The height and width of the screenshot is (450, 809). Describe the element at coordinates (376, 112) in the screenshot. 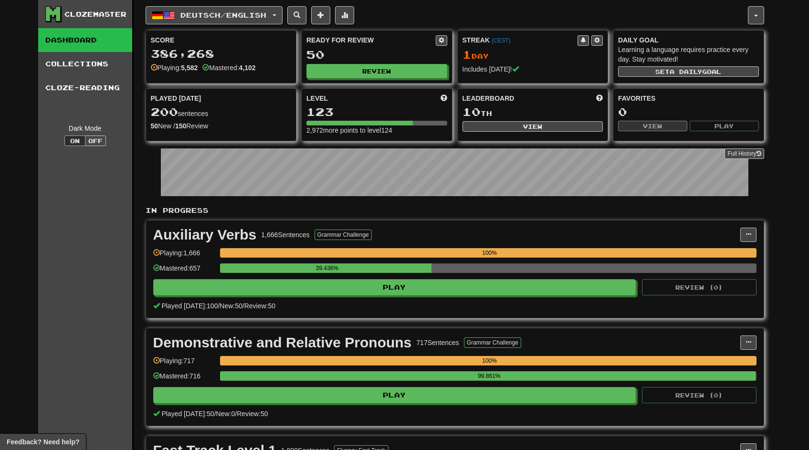

I see `div: 123` at that location.